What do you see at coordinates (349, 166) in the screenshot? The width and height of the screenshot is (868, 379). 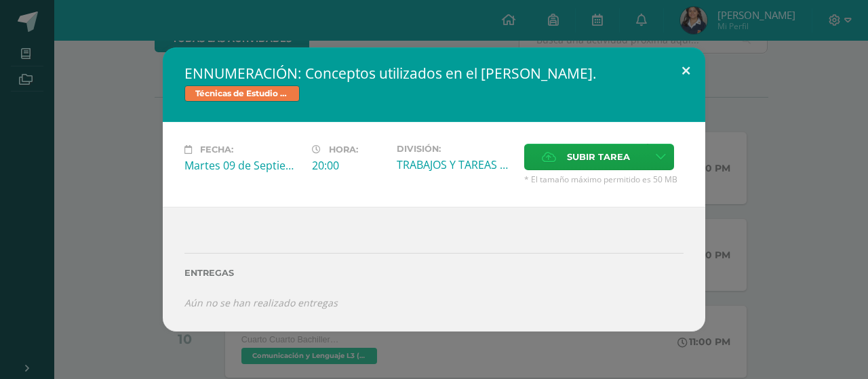 I see `div: 20:00` at bounding box center [349, 166].